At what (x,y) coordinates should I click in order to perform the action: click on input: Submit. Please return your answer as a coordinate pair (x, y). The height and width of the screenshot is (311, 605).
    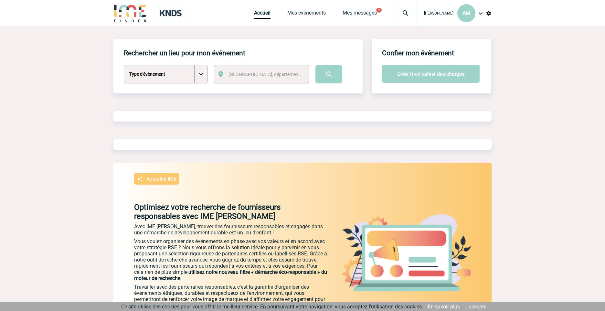
    Looking at the image, I should click on (328, 74).